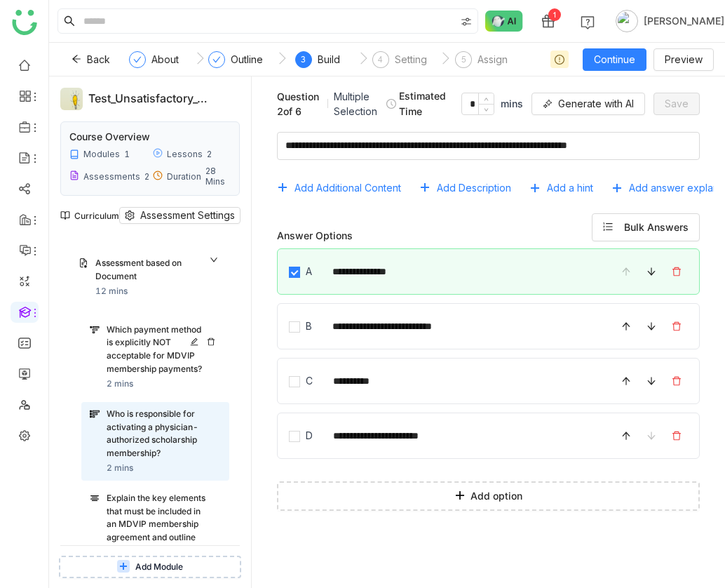 The height and width of the screenshot is (588, 725). What do you see at coordinates (463, 59) in the screenshot?
I see `span: 5` at bounding box center [463, 59].